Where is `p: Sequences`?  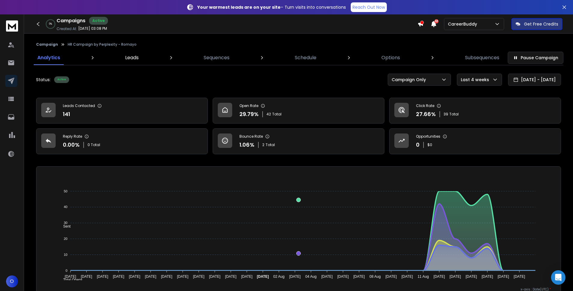 p: Sequences is located at coordinates (217, 58).